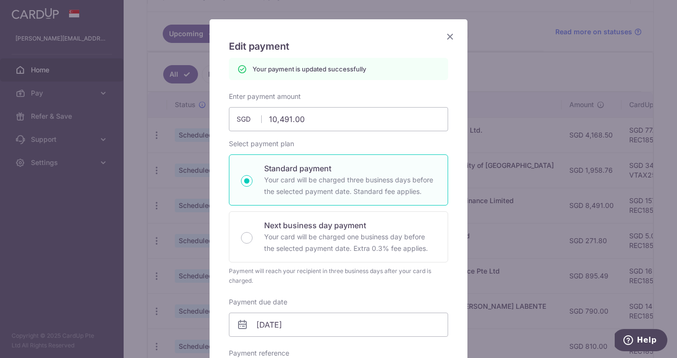 This screenshot has height=358, width=677. Describe the element at coordinates (259, 353) in the screenshot. I see `label: Payment reference` at that location.